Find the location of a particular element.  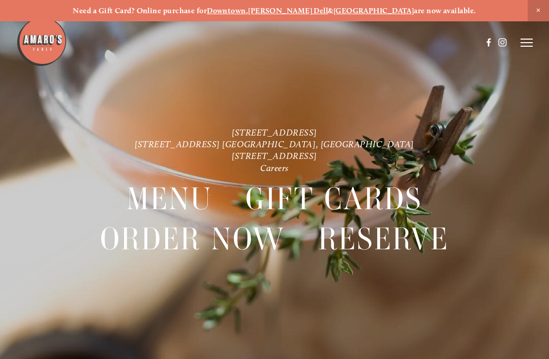

strong: are now available. is located at coordinates (445, 11).